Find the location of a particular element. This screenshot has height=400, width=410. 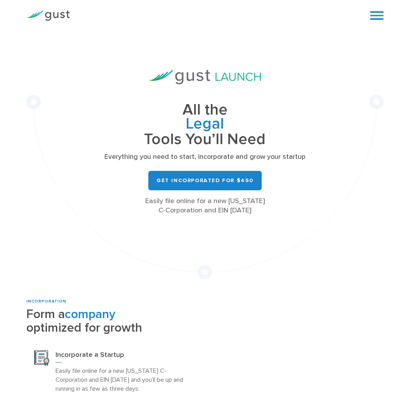

h1: All the Tools You’ll Need is located at coordinates (205, 125).